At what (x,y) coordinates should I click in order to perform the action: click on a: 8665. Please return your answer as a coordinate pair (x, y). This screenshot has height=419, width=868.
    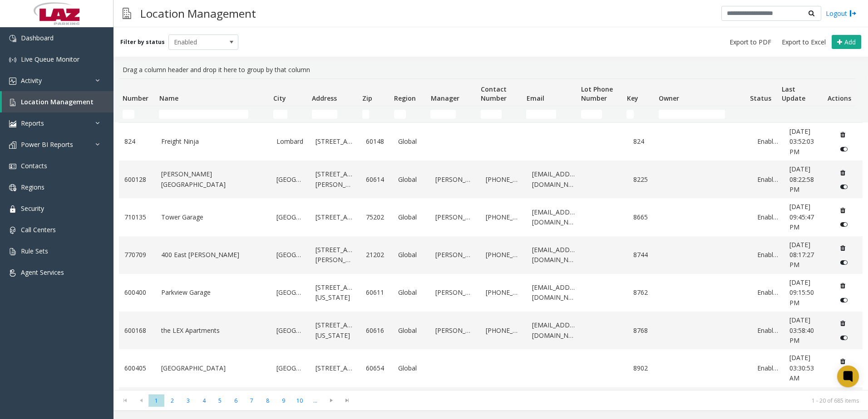
    Looking at the image, I should click on (643, 217).